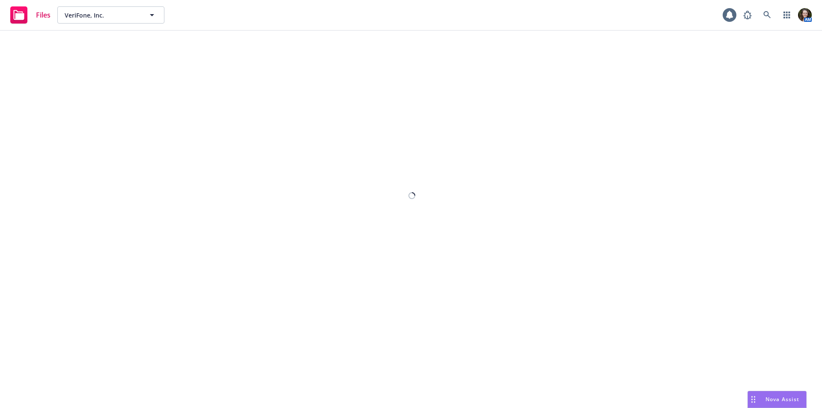 This screenshot has width=822, height=408. Describe the element at coordinates (43, 15) in the screenshot. I see `span: Files` at that location.